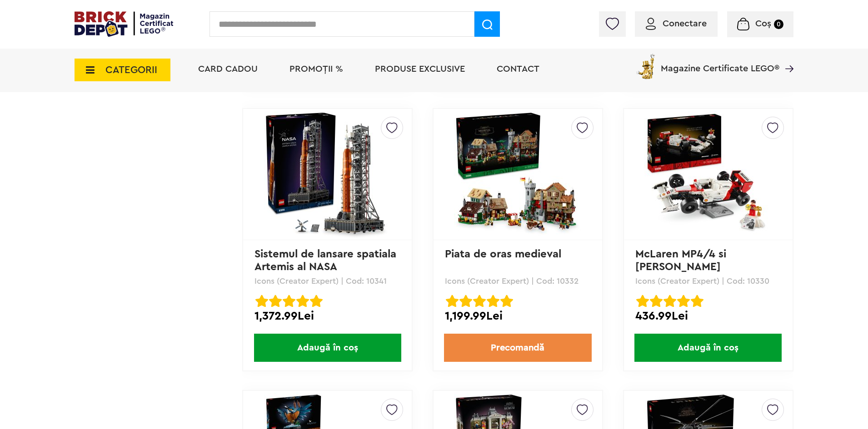 The width and height of the screenshot is (868, 429). I want to click on img: Sistemul de lansare spatiala Artemis al NASA, so click(328, 175).